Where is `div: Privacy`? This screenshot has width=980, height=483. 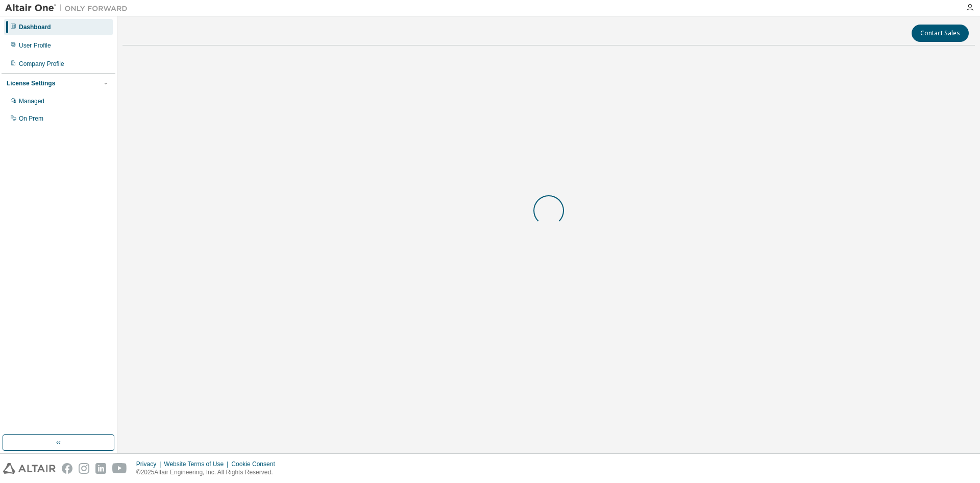
div: Privacy is located at coordinates (150, 464).